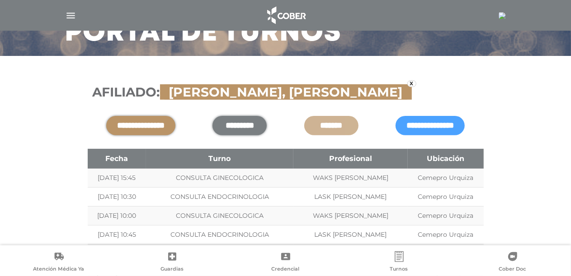  I want to click on span: Guardias, so click(172, 270).